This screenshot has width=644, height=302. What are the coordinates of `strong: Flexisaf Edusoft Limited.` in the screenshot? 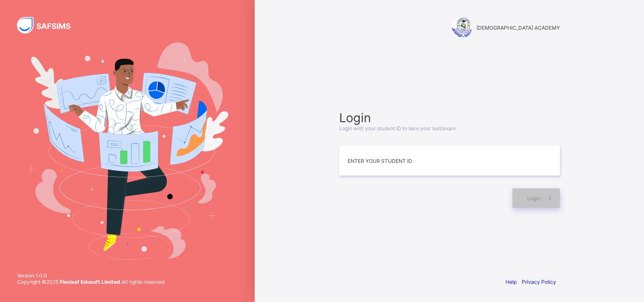 It's located at (91, 282).